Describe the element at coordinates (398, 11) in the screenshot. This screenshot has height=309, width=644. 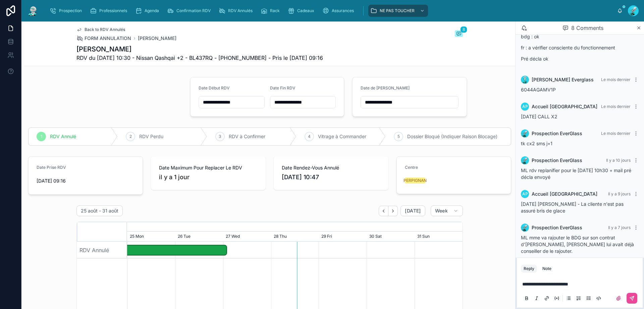
I see `a: NE PAS TOUCHER` at that location.